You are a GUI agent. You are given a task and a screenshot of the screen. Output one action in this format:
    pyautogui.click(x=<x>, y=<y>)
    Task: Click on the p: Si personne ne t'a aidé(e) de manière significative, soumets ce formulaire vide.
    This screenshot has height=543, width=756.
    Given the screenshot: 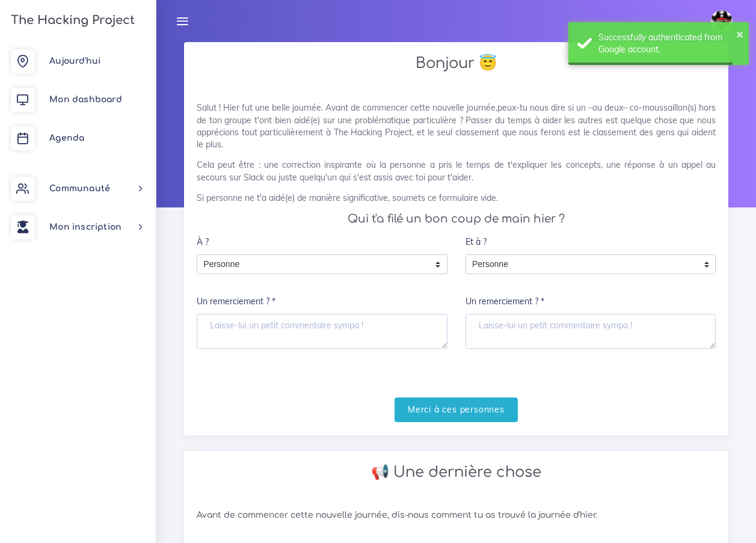 What is the action you would take?
    pyautogui.click(x=456, y=198)
    